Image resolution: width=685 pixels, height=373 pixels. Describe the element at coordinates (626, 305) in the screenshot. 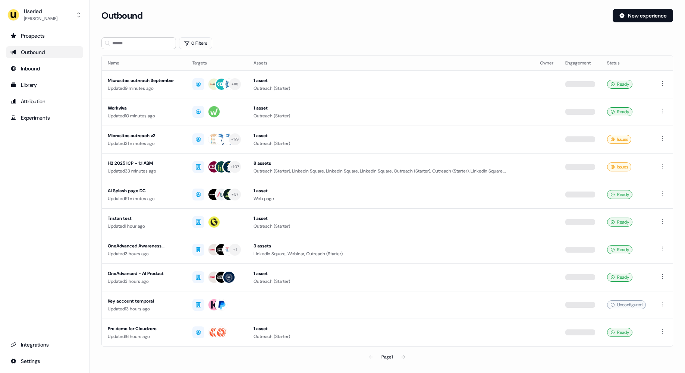

I see `div: Unconfigured` at that location.